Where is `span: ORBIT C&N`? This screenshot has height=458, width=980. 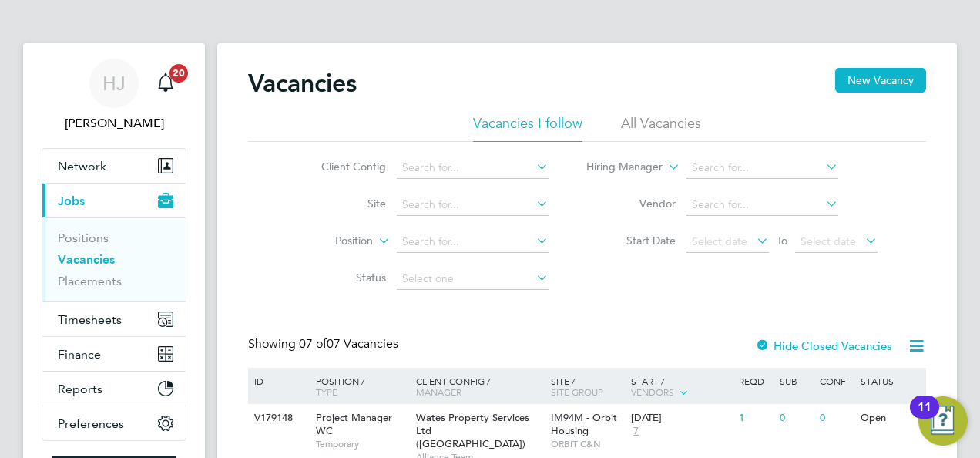 span: ORBIT C&N is located at coordinates (587, 444).